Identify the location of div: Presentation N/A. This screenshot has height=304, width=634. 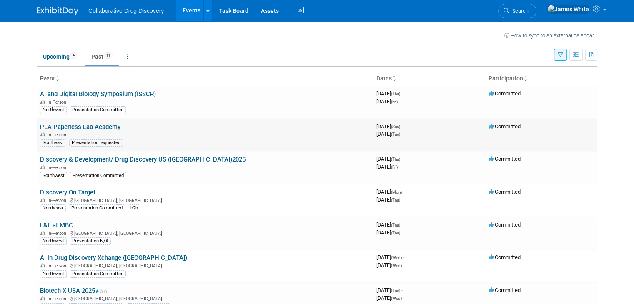
(90, 241).